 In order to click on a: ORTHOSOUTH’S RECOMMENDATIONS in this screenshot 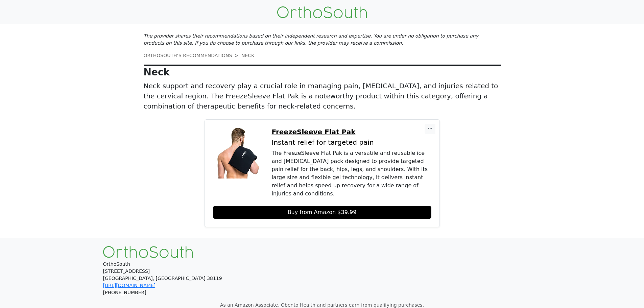, I will do `click(188, 55)`.